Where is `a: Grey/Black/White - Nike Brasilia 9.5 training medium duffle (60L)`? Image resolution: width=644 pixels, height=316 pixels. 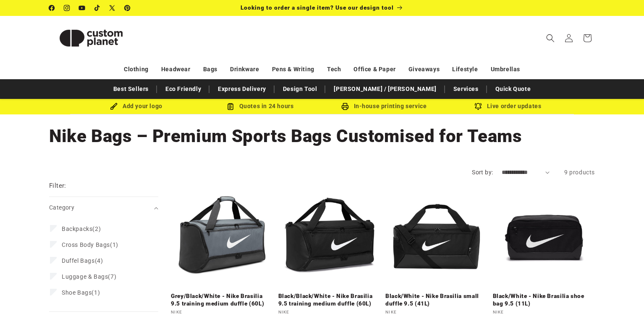 a: Grey/Black/White - Nike Brasilia 9.5 training medium duffle (60L) is located at coordinates (222, 300).